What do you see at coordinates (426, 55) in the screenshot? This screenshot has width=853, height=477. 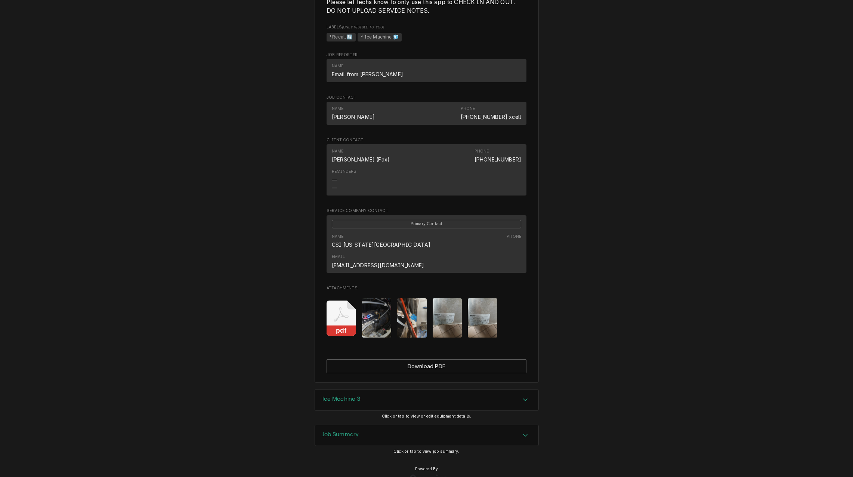 I see `span: Job Reporter` at bounding box center [426, 55].